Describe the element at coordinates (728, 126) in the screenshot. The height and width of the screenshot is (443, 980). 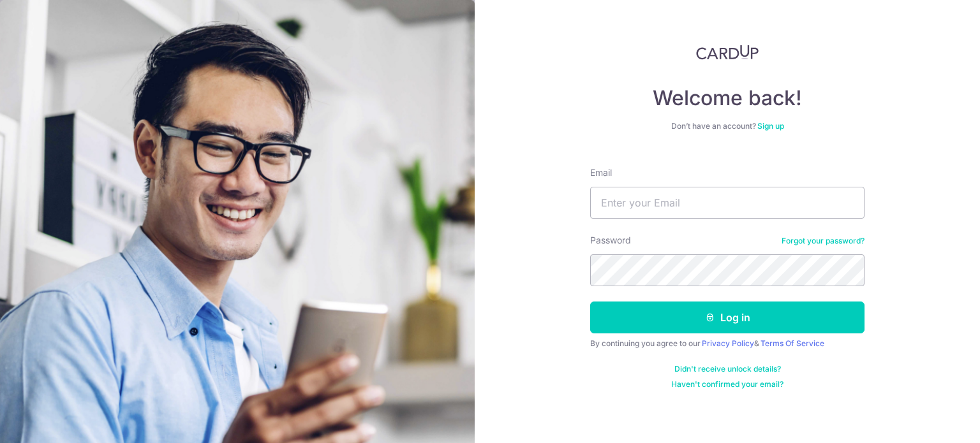
I see `div: Don’t have an account?` at that location.